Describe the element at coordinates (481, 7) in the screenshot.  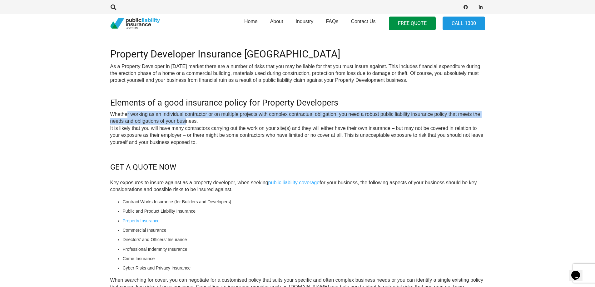
I see `a: LinkedIn` at that location.